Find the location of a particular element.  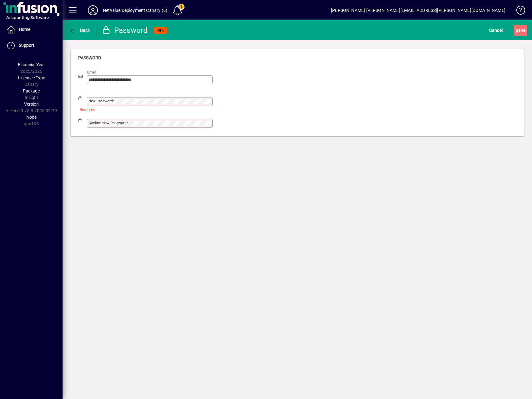

mat-label: Confirm new password is located at coordinates (107, 123).